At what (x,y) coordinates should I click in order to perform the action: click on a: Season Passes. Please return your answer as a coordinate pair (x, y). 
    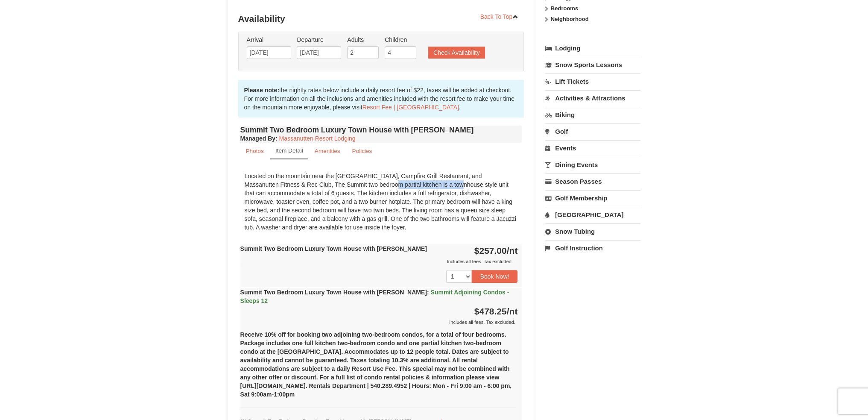
    Looking at the image, I should click on (593, 181).